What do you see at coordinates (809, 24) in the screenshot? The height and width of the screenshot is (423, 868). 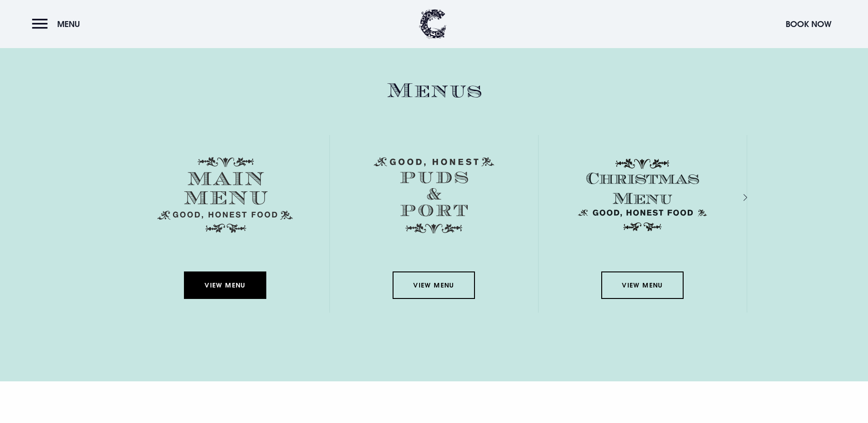 I see `button: Book Now` at bounding box center [809, 24].